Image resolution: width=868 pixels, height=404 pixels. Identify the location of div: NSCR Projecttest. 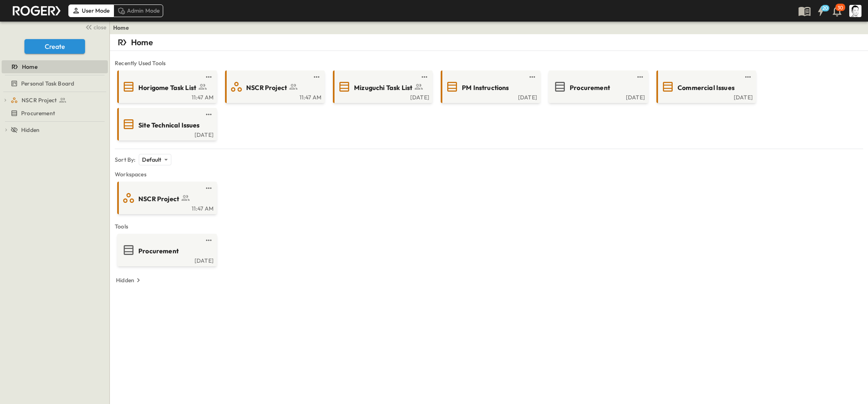
(55, 100).